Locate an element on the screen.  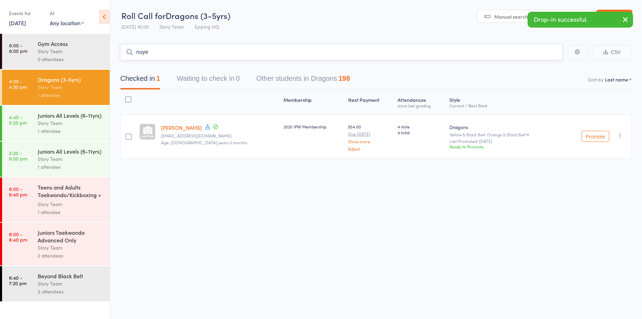
time: 4:40 - 5:20 pm is located at coordinates (18, 120).